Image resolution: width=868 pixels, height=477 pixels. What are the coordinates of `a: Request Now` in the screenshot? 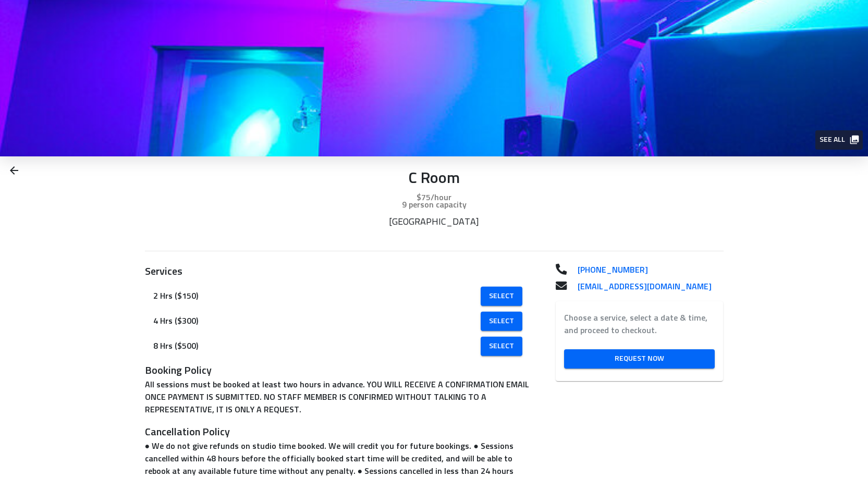 It's located at (640, 359).